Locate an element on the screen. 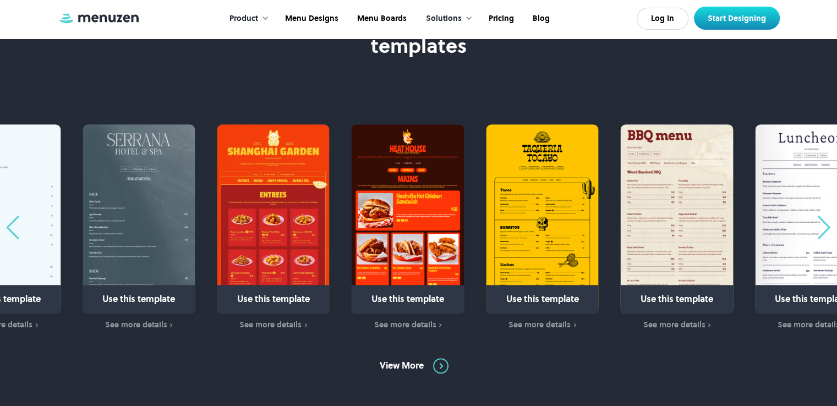 The height and width of the screenshot is (406, 837). a: Menu Boards is located at coordinates (381, 19).